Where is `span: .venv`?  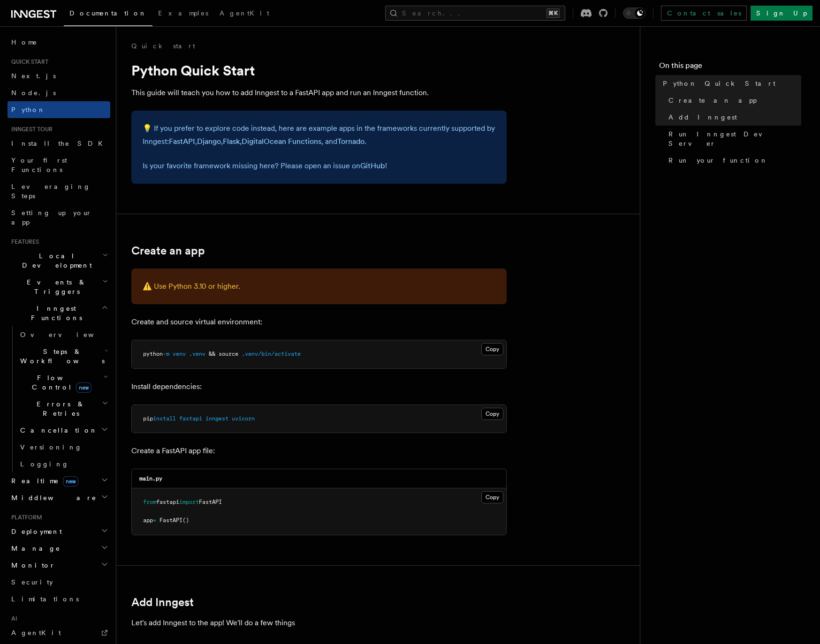 span: .venv is located at coordinates (197, 354).